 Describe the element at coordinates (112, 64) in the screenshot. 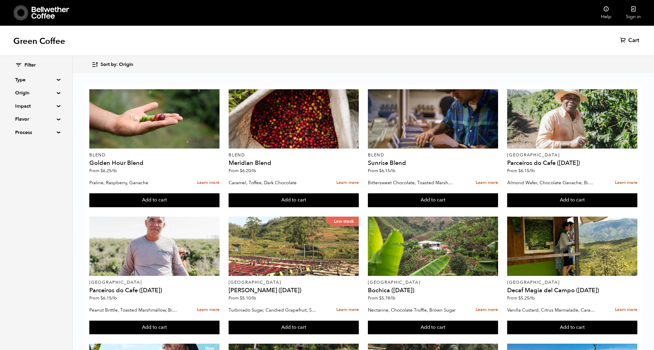

I see `button: Sort by: Origin` at that location.